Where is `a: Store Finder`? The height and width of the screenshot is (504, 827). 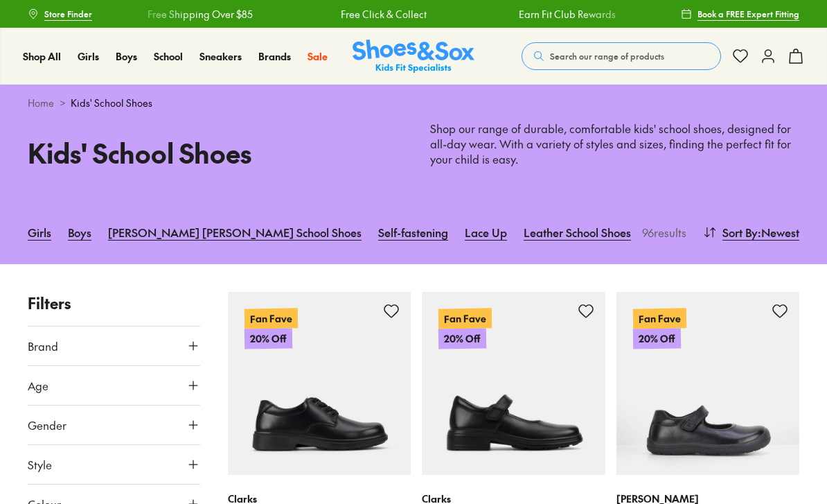
a: Store Finder is located at coordinates (59, 14).